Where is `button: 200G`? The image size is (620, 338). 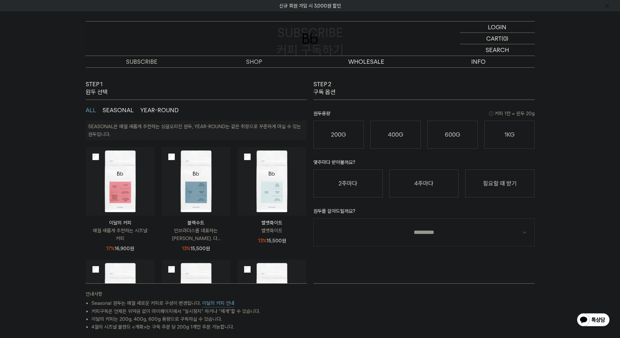
button: 200G is located at coordinates (339, 135).